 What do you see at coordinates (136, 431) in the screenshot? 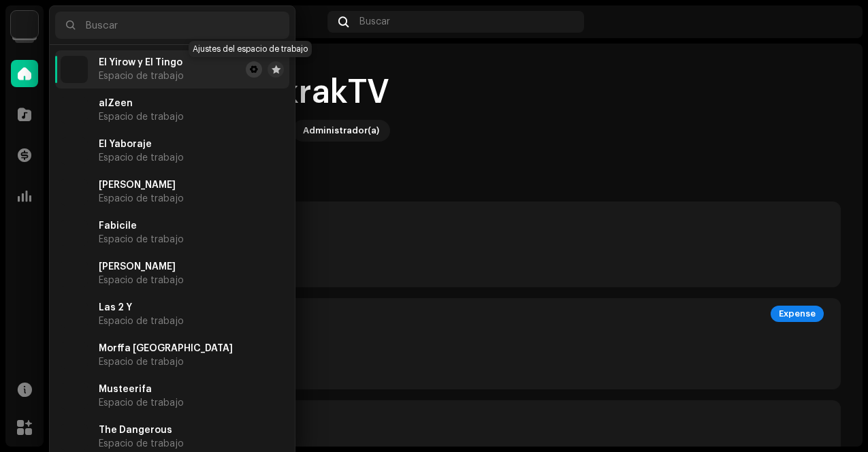
I see `span: The Dangerous` at bounding box center [136, 431].